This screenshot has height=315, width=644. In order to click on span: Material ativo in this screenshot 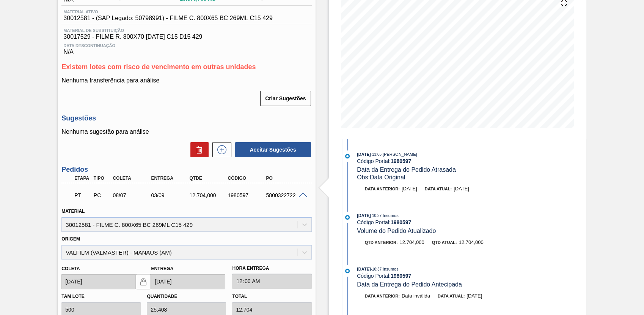, I will do `click(167, 12)`.